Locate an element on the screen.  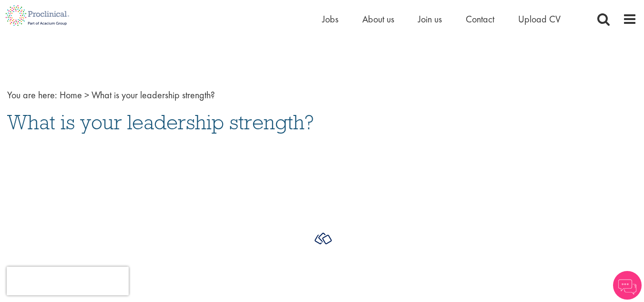
span: About us is located at coordinates (378, 19).